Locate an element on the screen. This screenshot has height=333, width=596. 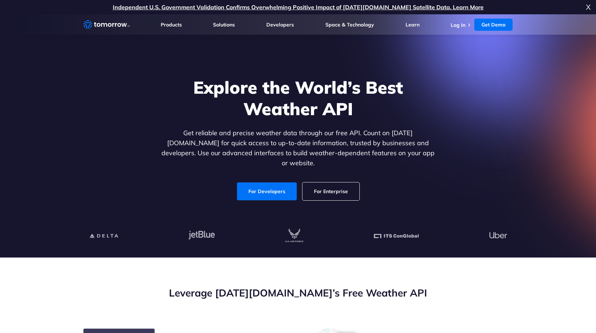
a: For Enterprise is located at coordinates (331, 192).